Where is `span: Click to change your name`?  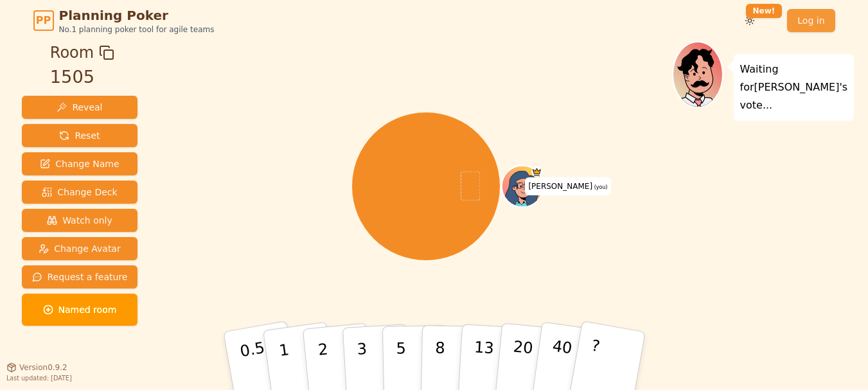 span: Click to change your name is located at coordinates (567, 187).